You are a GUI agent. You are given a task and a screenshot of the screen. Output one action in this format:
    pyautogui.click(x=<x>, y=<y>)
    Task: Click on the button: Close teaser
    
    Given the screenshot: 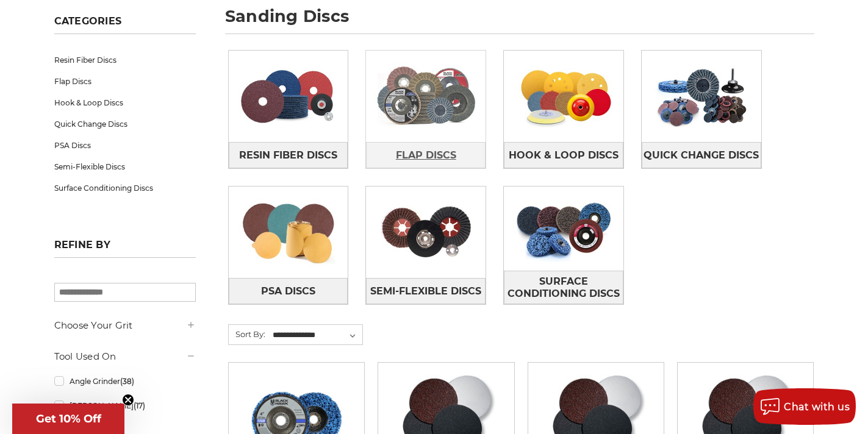 What is the action you would take?
    pyautogui.click(x=128, y=400)
    